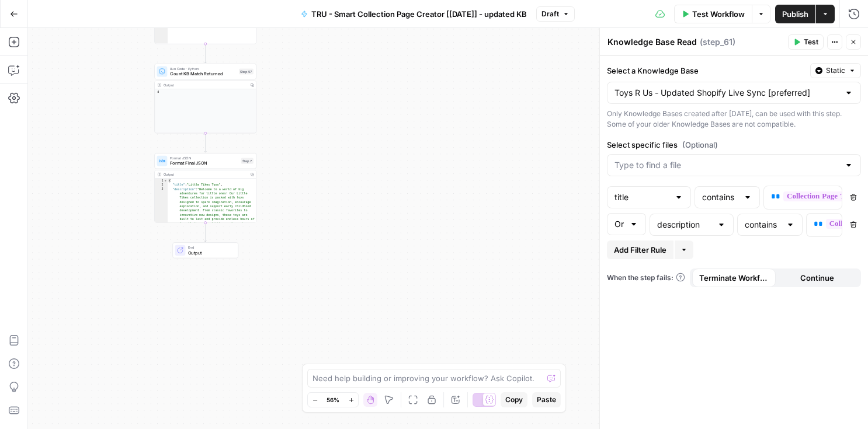 Image resolution: width=868 pixels, height=429 pixels. What do you see at coordinates (205, 187) in the screenshot?
I see `div: Format JSONFormat Final JSONStep 7Output{ "title":"Little Tikes Toys", "description":"Welcome to ...` at bounding box center [205, 187].